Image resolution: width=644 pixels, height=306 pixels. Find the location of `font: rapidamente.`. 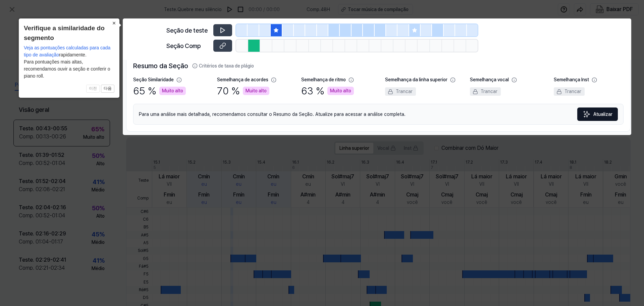

font: rapidamente. is located at coordinates (73, 54).